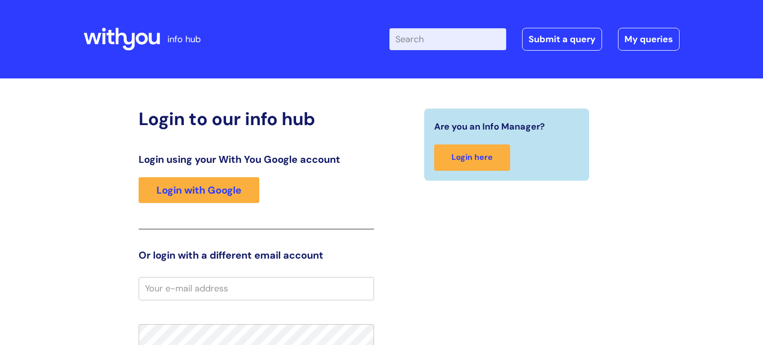  I want to click on span: Are you an Info Manager?, so click(489, 127).